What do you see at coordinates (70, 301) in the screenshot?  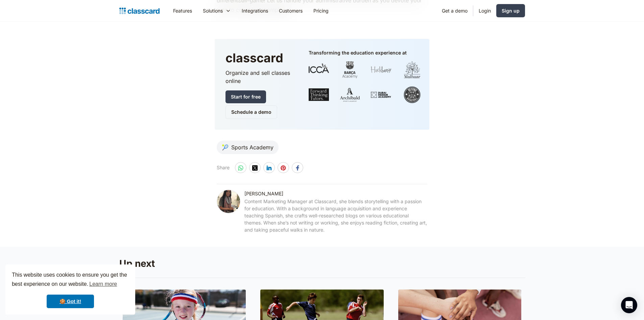 I see `a: dismiss cookie message` at bounding box center [70, 301].